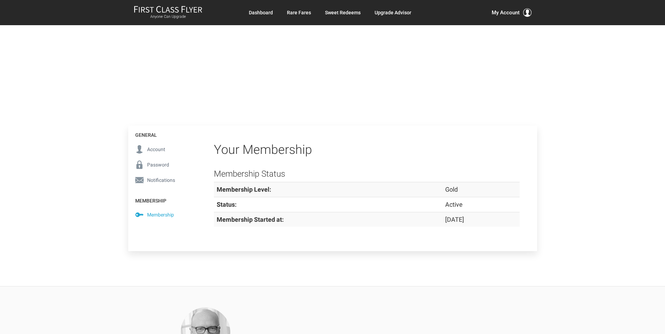 The height and width of the screenshot is (334, 665). What do you see at coordinates (367, 150) in the screenshot?
I see `h2: Your Membership` at bounding box center [367, 150].